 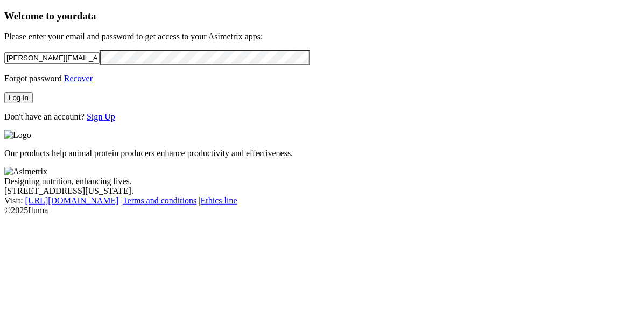 I want to click on img: Logo, so click(x=18, y=135).